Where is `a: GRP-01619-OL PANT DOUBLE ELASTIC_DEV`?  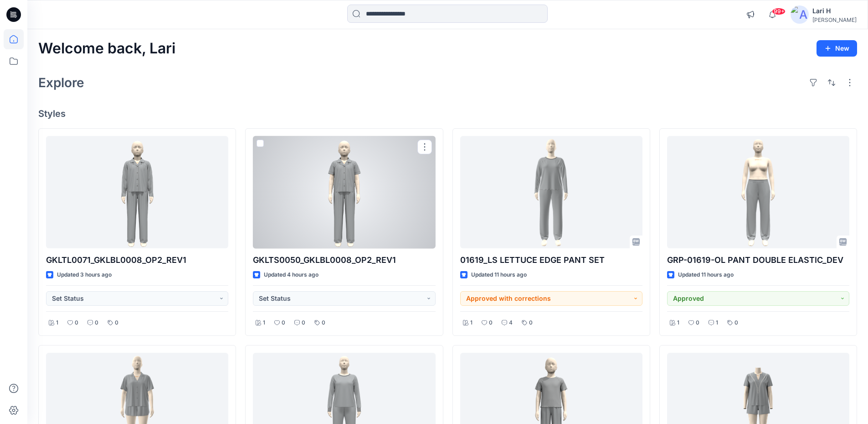 a: GRP-01619-OL PANT DOUBLE ELASTIC_DEV is located at coordinates (759, 192).